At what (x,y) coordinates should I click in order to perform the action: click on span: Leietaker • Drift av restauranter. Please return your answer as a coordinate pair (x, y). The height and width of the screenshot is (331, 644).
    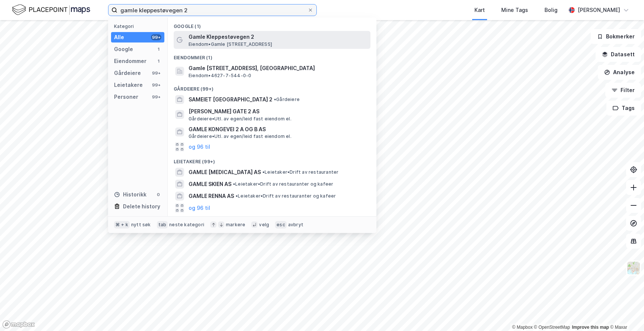
    Looking at the image, I should click on (300, 172).